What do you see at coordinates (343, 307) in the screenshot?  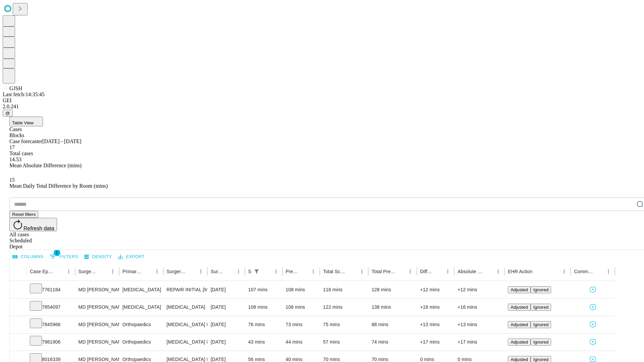 I see `div: 122 mins` at bounding box center [343, 307].